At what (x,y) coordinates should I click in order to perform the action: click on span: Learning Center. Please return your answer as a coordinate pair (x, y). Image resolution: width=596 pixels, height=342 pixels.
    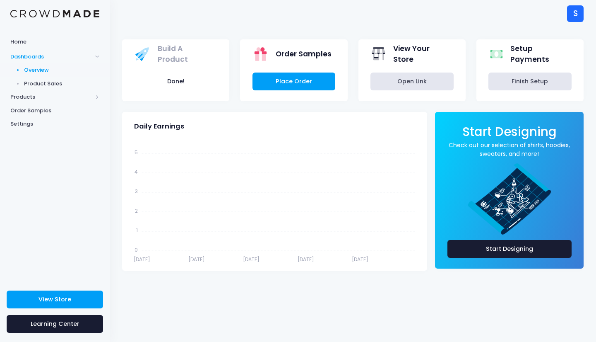
    Looking at the image, I should click on (55, 323).